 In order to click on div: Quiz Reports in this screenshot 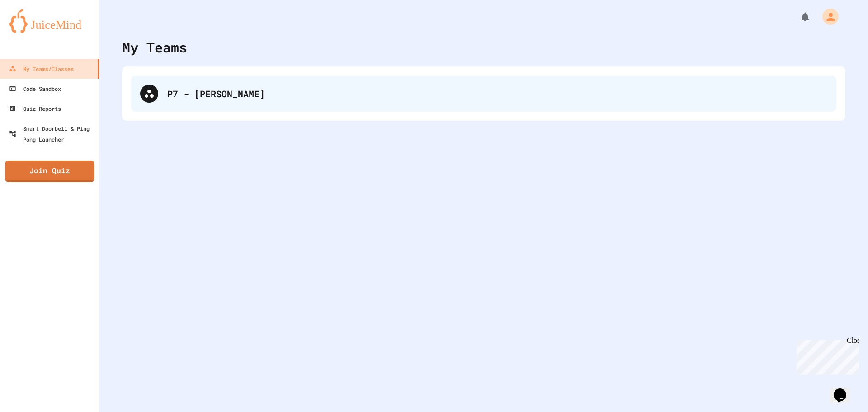, I will do `click(35, 108)`.